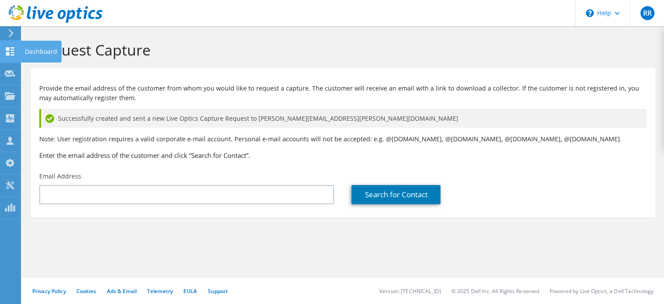 This screenshot has height=304, width=664. I want to click on h3: Enter the email address of the customer and click “Search for Contact”., so click(343, 155).